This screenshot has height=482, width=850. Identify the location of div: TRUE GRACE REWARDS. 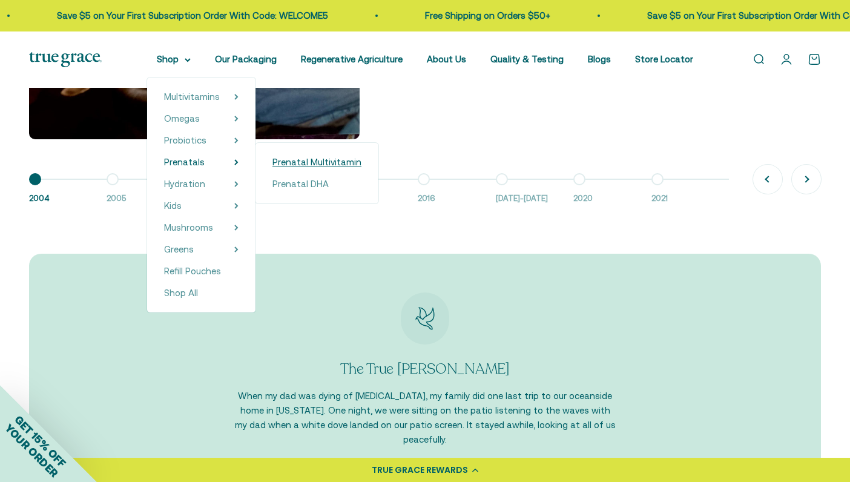
(419, 470).